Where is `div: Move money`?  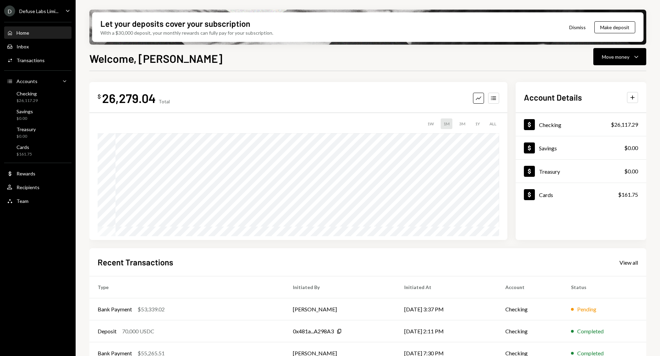 div: Move money is located at coordinates (615, 57).